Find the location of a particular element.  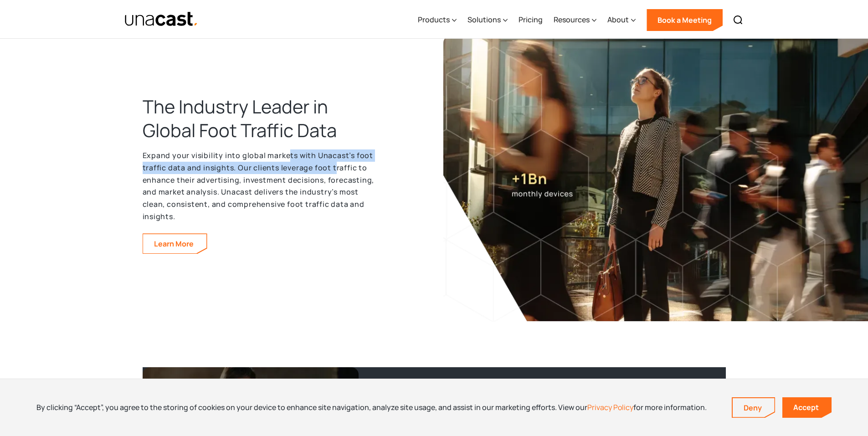

a: home is located at coordinates (161, 19).